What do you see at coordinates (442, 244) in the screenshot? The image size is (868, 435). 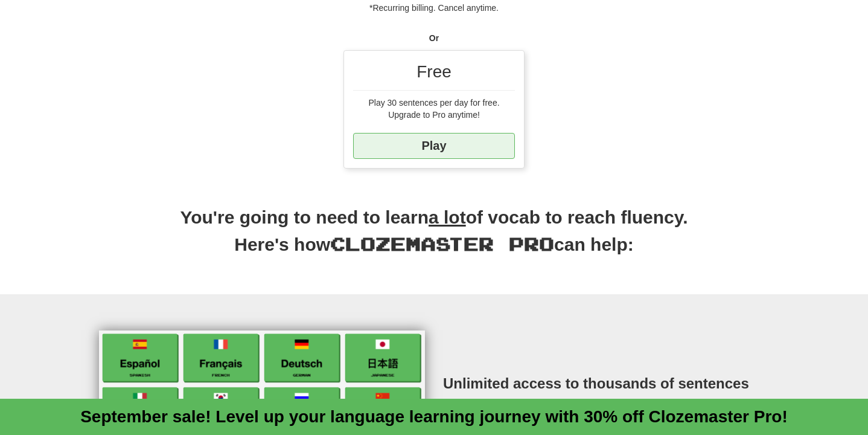 I see `span: Clozemaster Pro` at bounding box center [442, 244].